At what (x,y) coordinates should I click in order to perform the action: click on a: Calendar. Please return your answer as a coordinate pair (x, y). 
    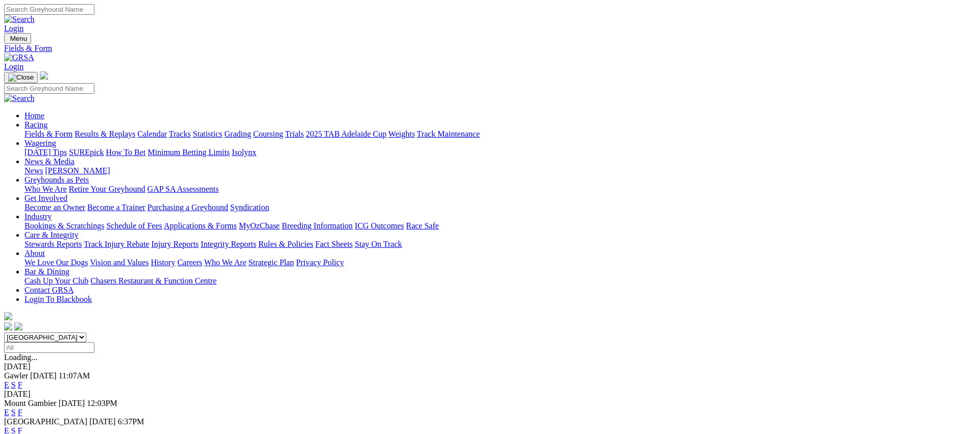
    Looking at the image, I should click on (152, 133).